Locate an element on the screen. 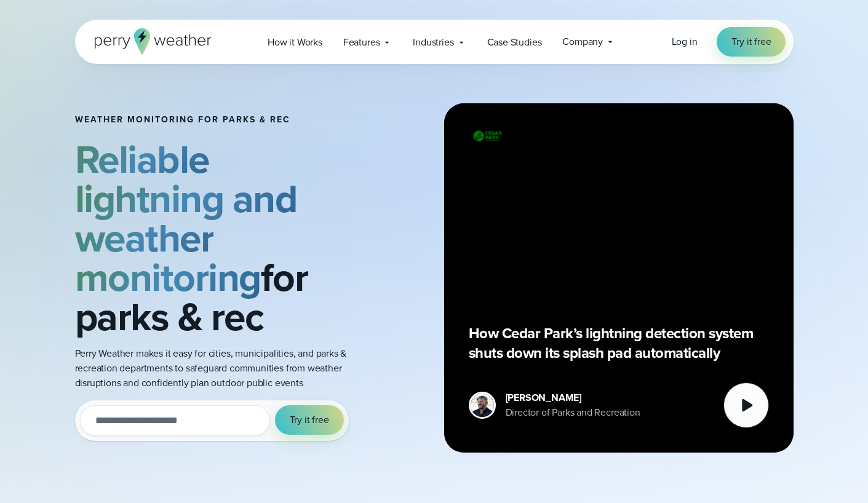 This screenshot has height=503, width=868. span: Industries is located at coordinates (433, 43).